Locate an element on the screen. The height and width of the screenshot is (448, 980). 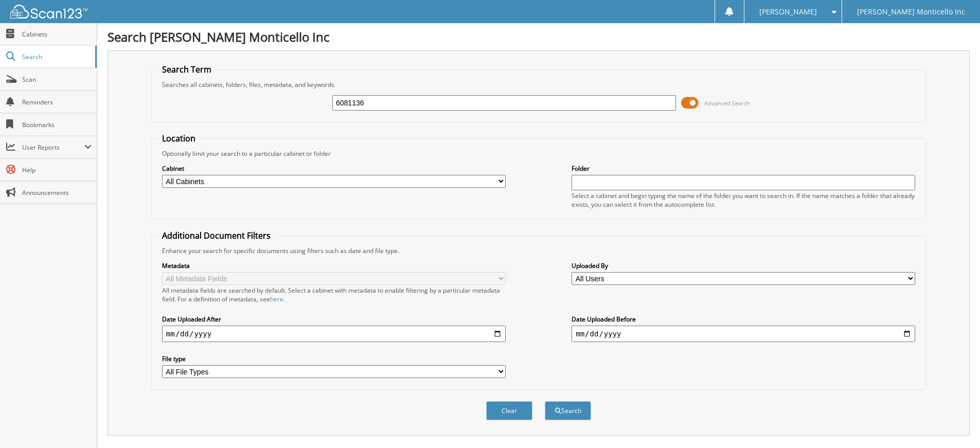
button: Search is located at coordinates (568, 410).